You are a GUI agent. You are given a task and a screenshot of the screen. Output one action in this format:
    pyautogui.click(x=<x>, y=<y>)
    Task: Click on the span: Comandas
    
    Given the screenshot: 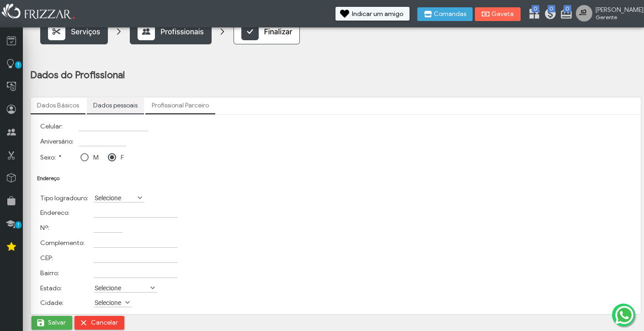 What is the action you would take?
    pyautogui.click(x=450, y=14)
    